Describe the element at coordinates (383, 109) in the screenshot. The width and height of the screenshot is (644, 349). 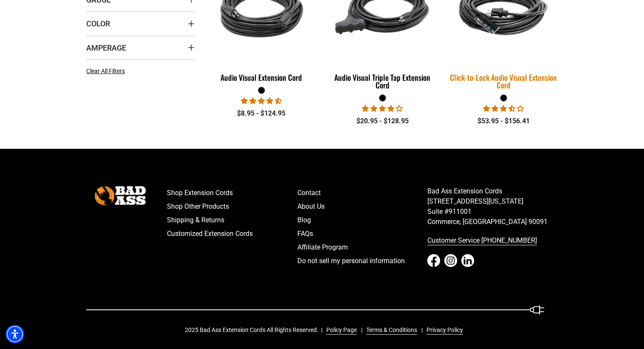
I see `span: 3.75 stars` at that location.